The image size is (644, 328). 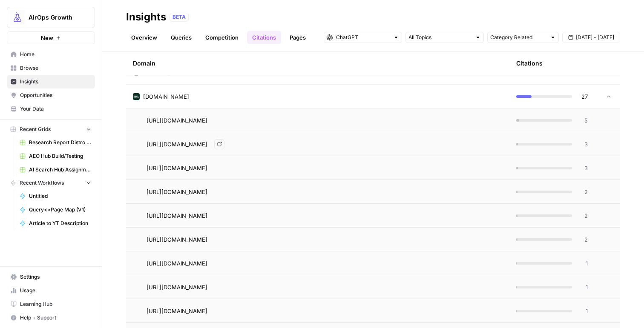 I want to click on a: Settings, so click(x=51, y=277).